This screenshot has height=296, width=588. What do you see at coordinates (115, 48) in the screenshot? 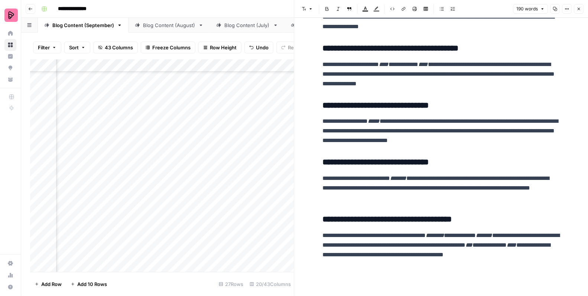
I see `button: 43 Columns` at bounding box center [115, 48].